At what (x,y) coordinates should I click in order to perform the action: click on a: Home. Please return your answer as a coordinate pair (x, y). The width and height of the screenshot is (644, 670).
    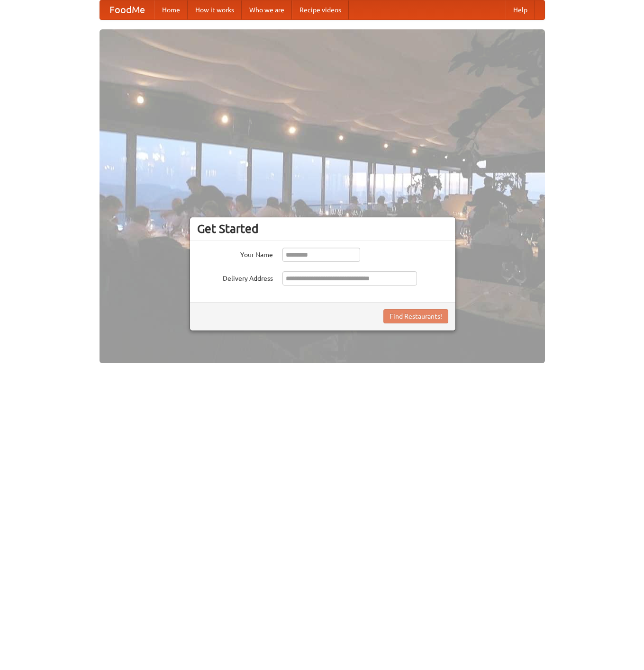
    Looking at the image, I should click on (171, 10).